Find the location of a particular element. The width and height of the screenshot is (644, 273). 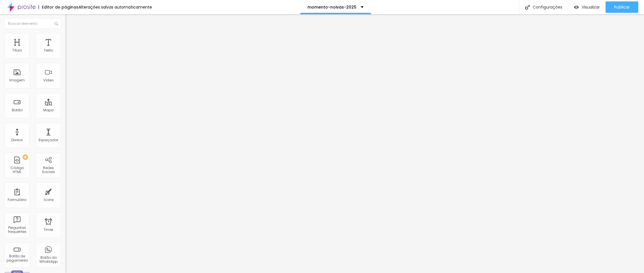

div: Editor de páginas is located at coordinates (58, 7).